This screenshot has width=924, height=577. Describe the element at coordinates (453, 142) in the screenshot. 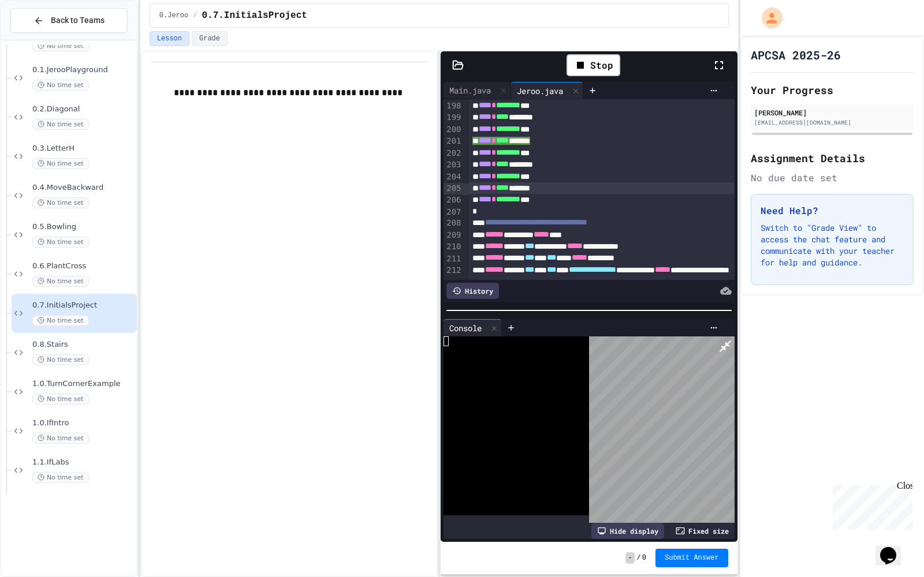

I see `div: 201` at that location.